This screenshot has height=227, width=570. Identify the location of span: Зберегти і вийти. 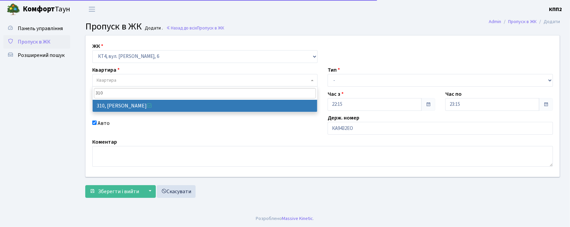
(118, 191).